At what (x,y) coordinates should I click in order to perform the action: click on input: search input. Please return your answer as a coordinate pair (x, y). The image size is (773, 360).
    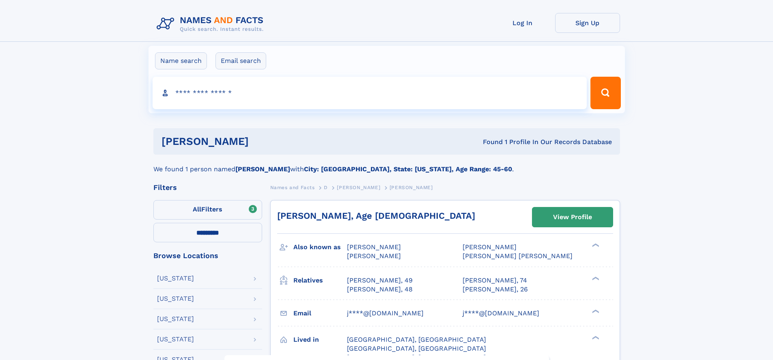
    Looking at the image, I should click on (370, 93).